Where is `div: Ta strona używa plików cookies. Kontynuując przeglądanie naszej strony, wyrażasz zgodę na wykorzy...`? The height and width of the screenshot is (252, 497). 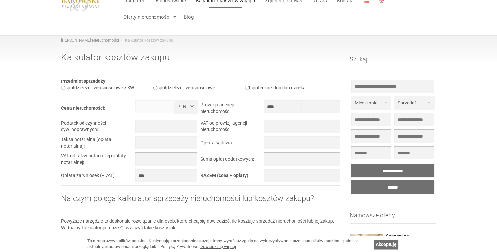
div: Ta strona używa plików cookies. Kontynuując przeglądanie naszej strony, wyrażasz zgodę na wykorzy... is located at coordinates (229, 244).